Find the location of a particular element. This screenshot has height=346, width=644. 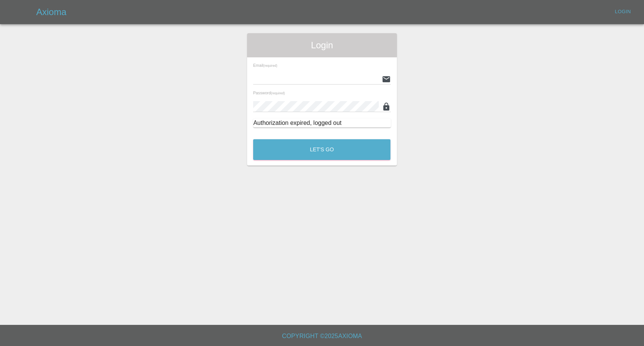

a: Login is located at coordinates (623, 12).